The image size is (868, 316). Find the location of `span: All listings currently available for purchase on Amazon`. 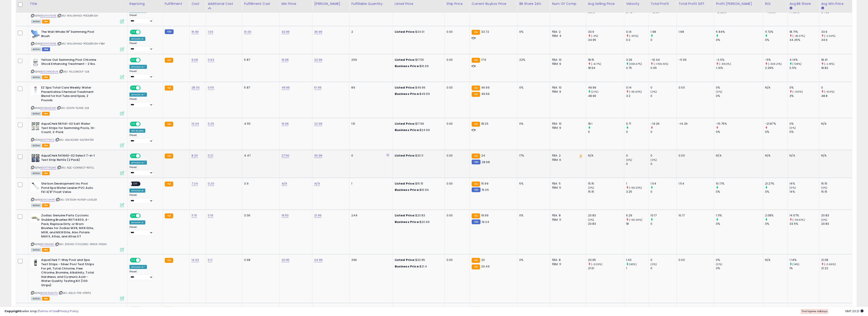

span: All listings currently available for purchase on Amazon is located at coordinates (36, 77).